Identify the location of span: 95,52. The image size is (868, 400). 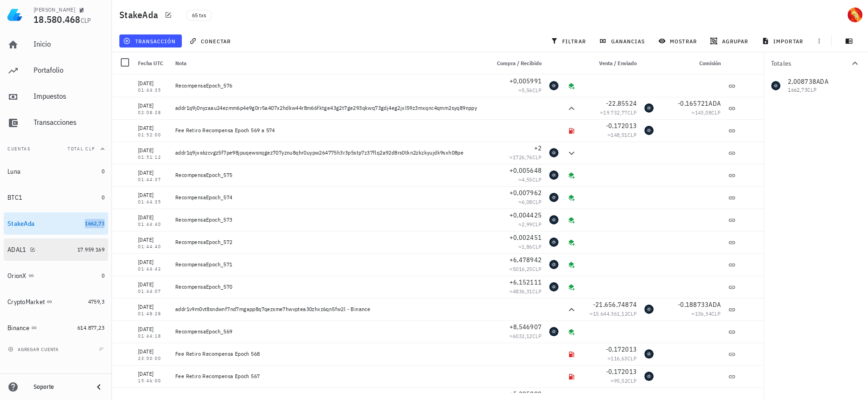
(621, 381).